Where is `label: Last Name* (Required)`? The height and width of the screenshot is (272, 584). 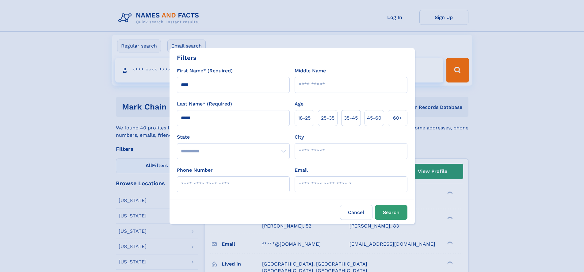 label: Last Name* (Required) is located at coordinates (204, 104).